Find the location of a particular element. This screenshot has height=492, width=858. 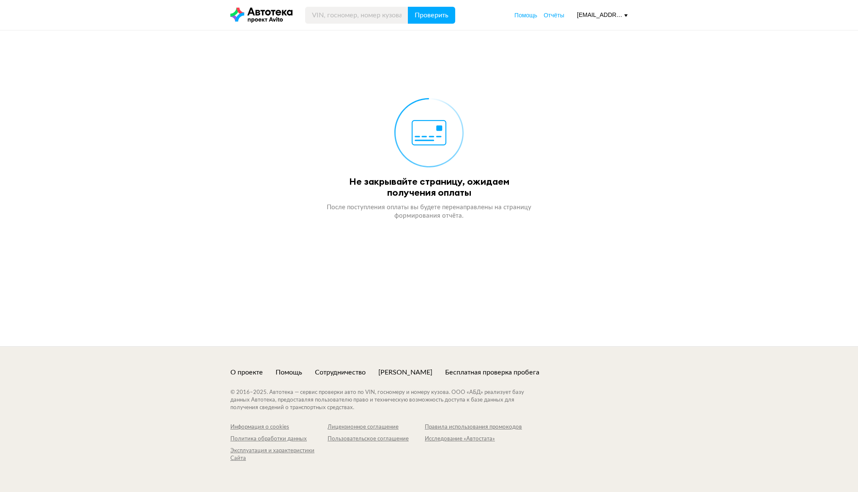

span: Отчёты is located at coordinates (553, 15).